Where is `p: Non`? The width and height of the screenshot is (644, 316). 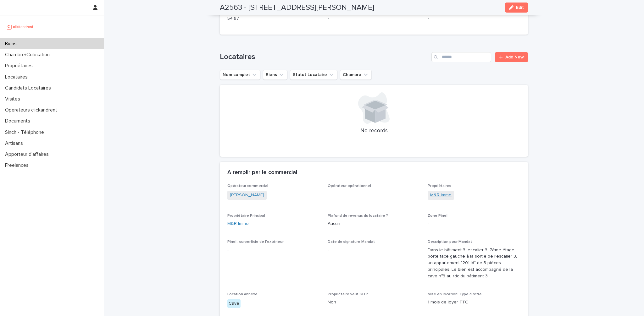 p: Non is located at coordinates (374, 302).